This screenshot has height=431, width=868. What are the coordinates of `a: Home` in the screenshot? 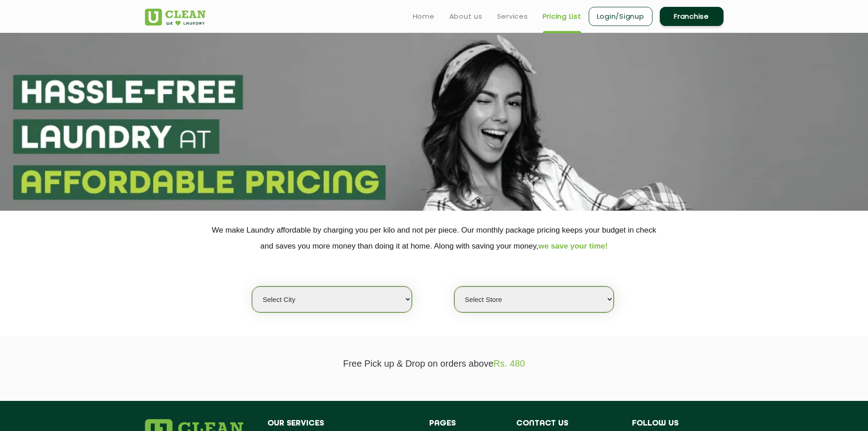 It's located at (424, 17).